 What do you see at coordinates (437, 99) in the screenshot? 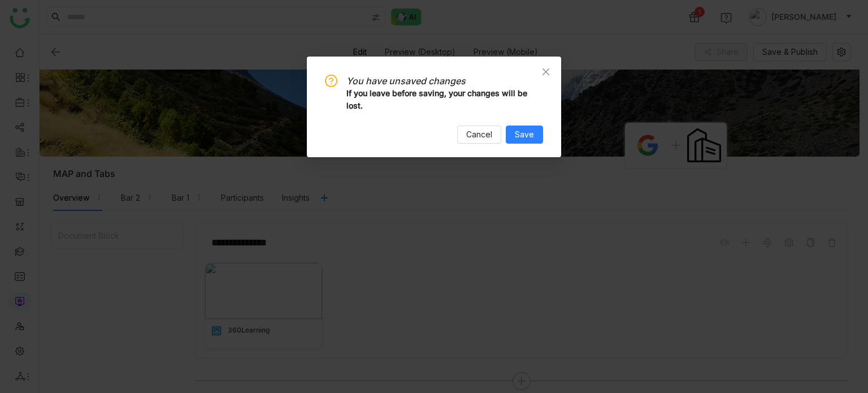
I see `b: If you leave before saving, your changes will be lost.` at bounding box center [437, 99].